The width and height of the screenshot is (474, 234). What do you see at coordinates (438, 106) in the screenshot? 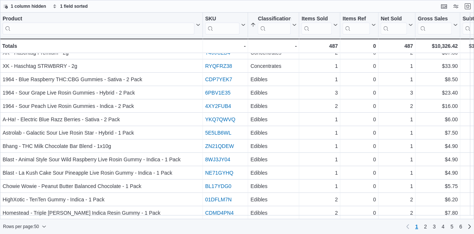
I see `div: $16.00` at bounding box center [438, 106].